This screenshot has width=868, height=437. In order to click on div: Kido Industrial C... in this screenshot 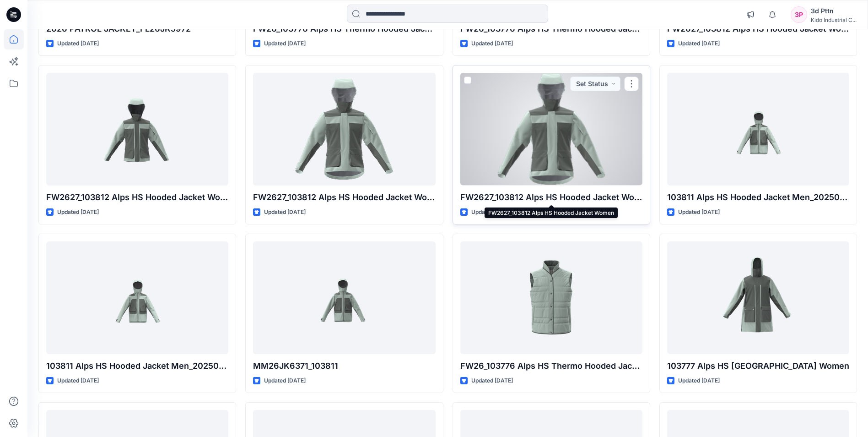, I will do `click(834, 20)`.